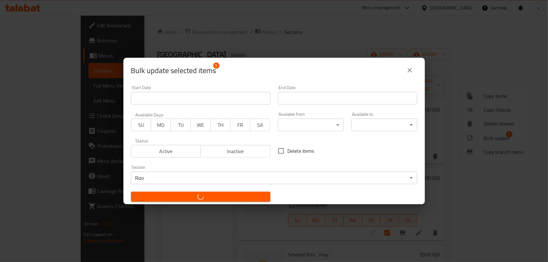 The height and width of the screenshot is (262, 548). Describe the element at coordinates (217, 66) in the screenshot. I see `span: 5` at that location.